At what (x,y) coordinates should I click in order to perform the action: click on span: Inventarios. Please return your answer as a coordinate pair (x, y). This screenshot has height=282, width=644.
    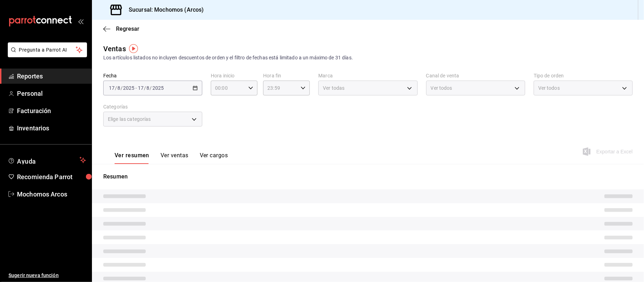
    Looking at the image, I should click on (52, 128).